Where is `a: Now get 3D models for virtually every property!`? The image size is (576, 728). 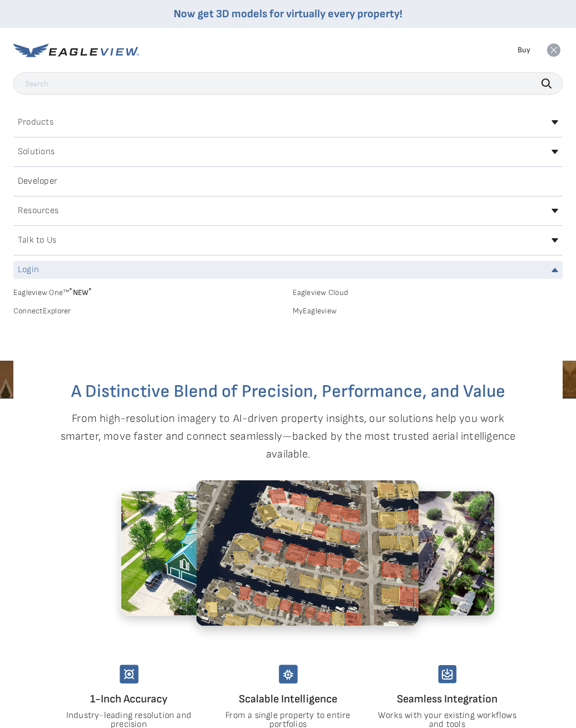
a: Now get 3D models for virtually every property! is located at coordinates (288, 14).